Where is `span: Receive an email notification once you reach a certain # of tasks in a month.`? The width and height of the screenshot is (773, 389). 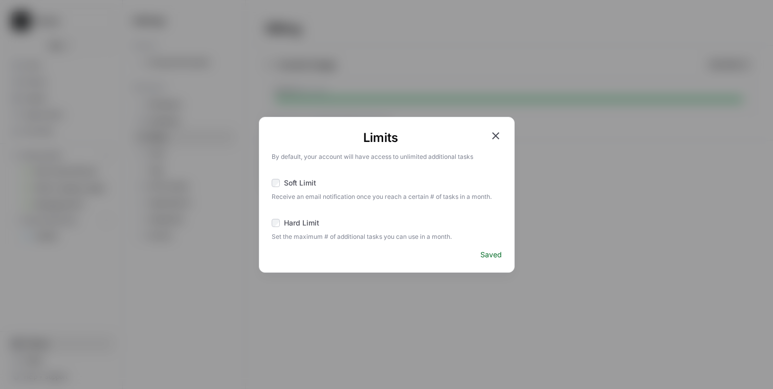 span: Receive an email notification once you reach a certain # of tasks in a month. is located at coordinates (387, 196).